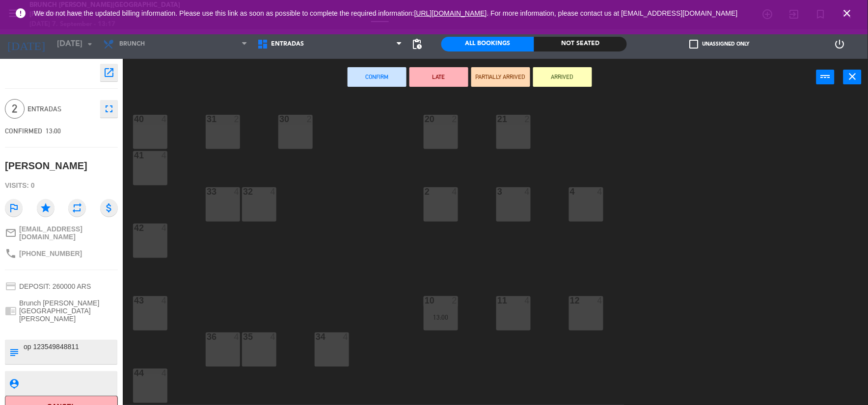  I want to click on button: fullscreen, so click(109, 109).